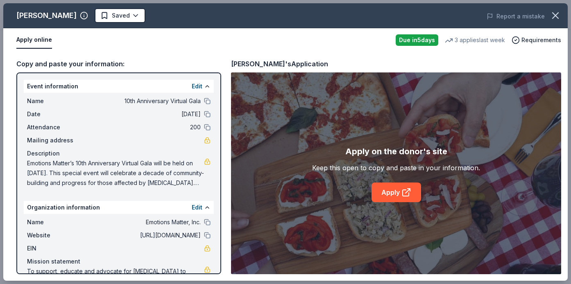 Image resolution: width=571 pixels, height=284 pixels. I want to click on a: Apply, so click(396, 193).